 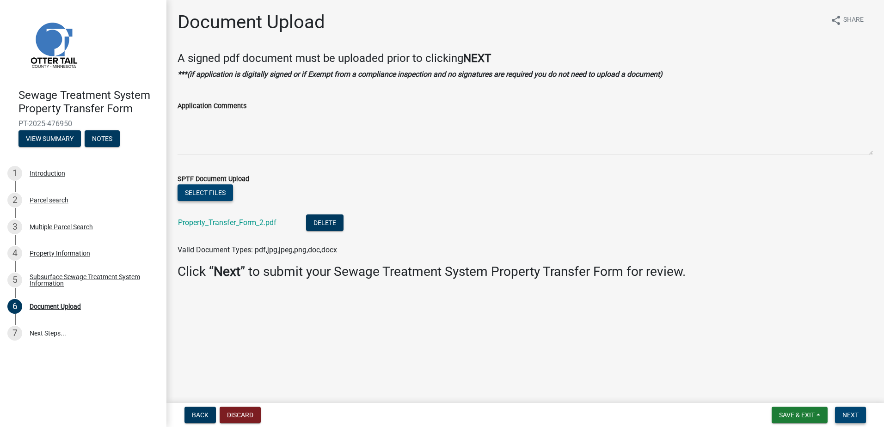 I want to click on img: Otter Tail County, Minnesota, so click(x=53, y=44).